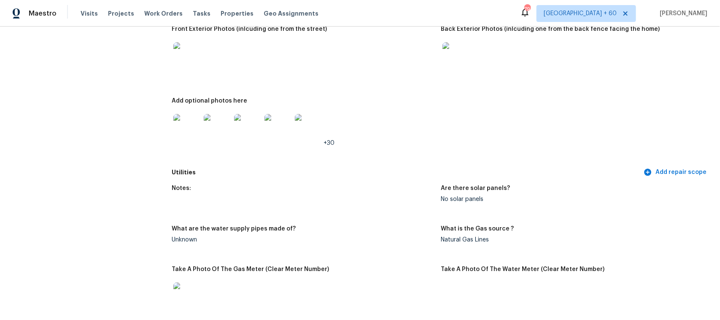 Image resolution: width=720 pixels, height=320 pixels. I want to click on h5: What are the water supply pipes made of?, so click(234, 229).